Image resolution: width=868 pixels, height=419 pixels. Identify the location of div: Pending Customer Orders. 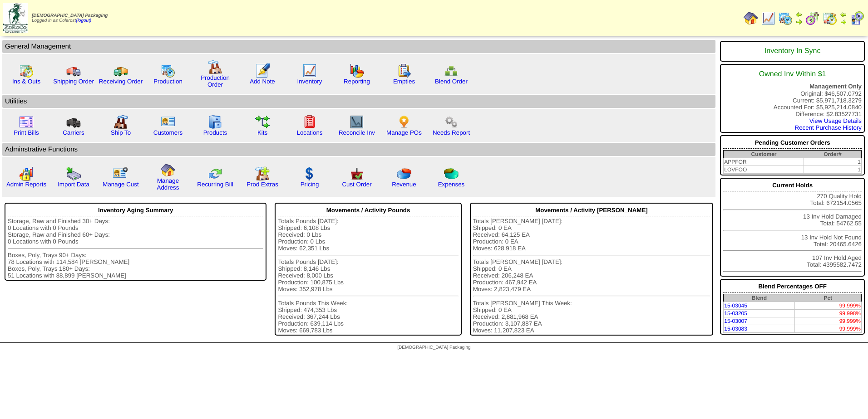
(792, 143).